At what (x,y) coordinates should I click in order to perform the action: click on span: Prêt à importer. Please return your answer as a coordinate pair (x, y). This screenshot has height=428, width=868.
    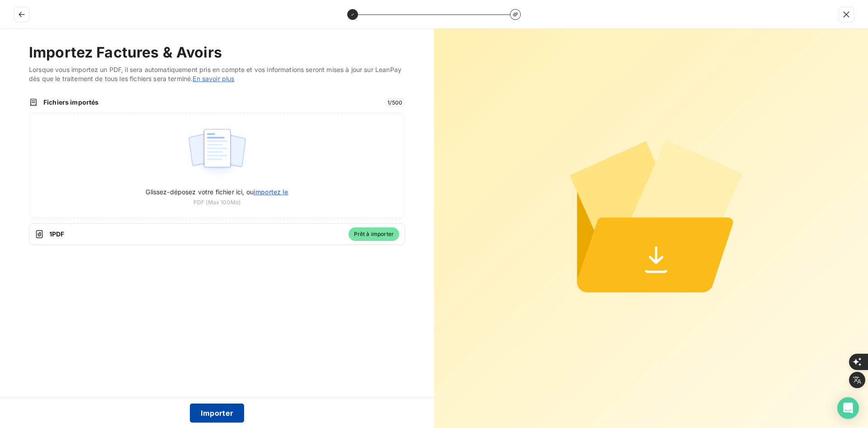
    Looking at the image, I should click on (374, 234).